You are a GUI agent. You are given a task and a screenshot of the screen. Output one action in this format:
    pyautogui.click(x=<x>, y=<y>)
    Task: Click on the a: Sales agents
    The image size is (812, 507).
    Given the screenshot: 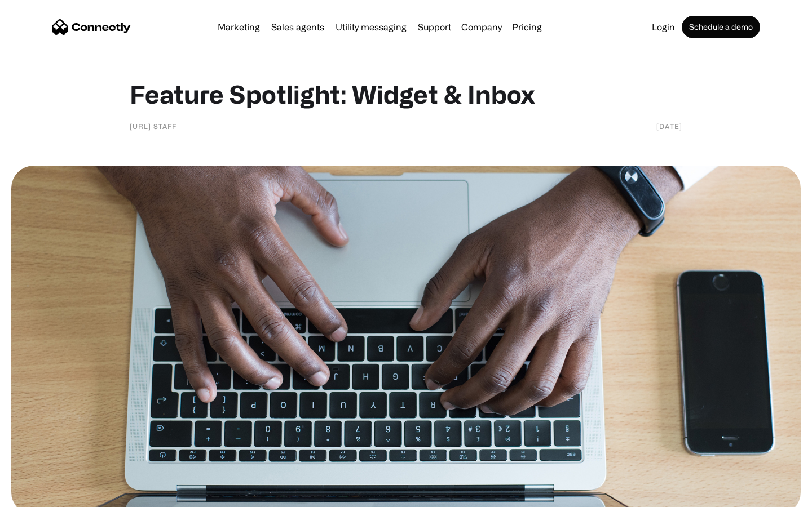 What is the action you would take?
    pyautogui.click(x=298, y=27)
    